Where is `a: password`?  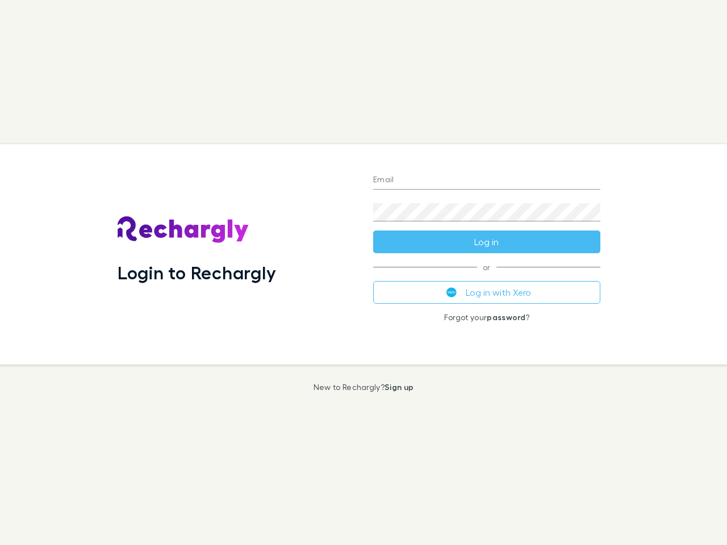 a: password is located at coordinates (506, 317).